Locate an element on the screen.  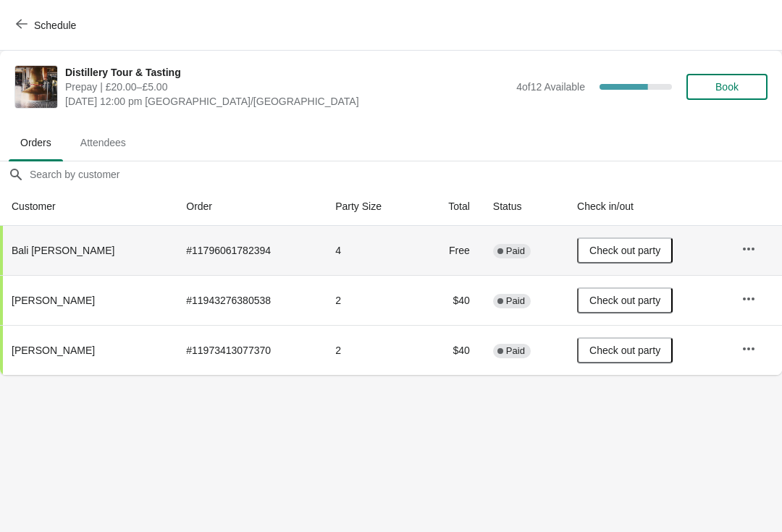
td: # 11973413077370 is located at coordinates (249, 350).